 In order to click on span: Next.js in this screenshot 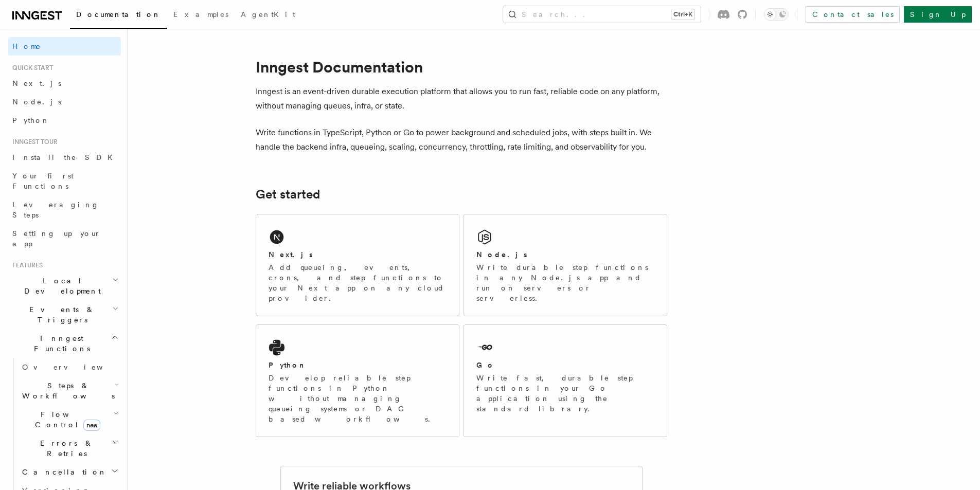, I will do `click(36, 83)`.